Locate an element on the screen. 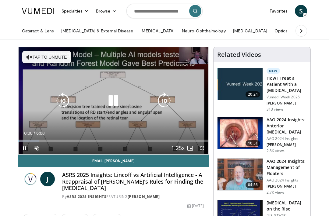 The image size is (329, 216). p: Vumedi Week 2025 is located at coordinates (287, 97).